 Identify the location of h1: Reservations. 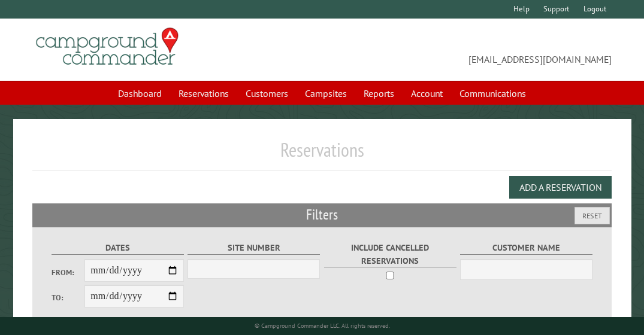
(322, 154).